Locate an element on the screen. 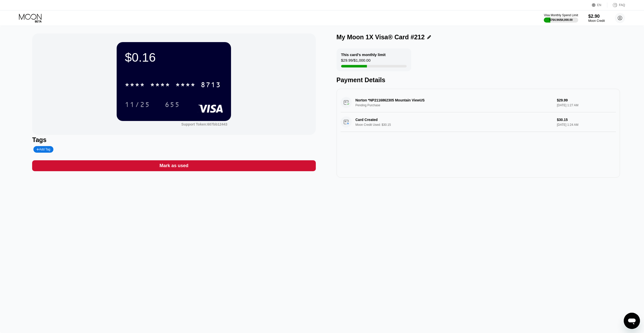 The image size is (644, 333). div: 8713 is located at coordinates (211, 85).